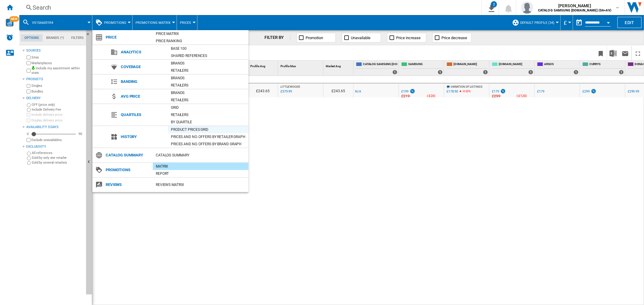 The width and height of the screenshot is (644, 305). I want to click on div: Report, so click(200, 174).